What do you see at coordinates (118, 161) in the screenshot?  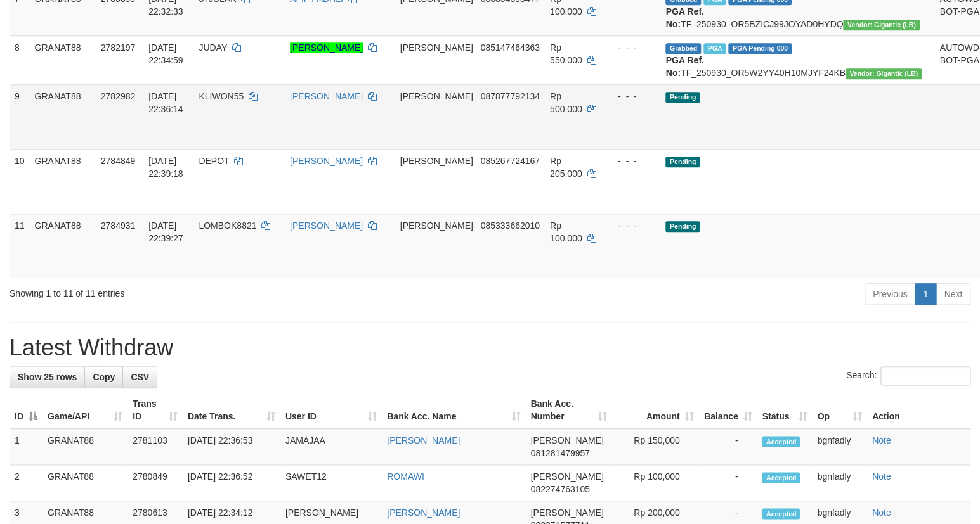 I see `span: 2784849` at bounding box center [118, 161].